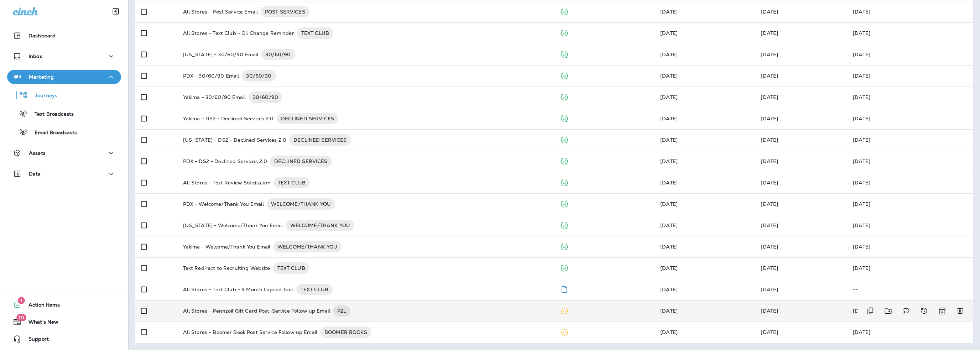 Image resolution: width=980 pixels, height=350 pixels. What do you see at coordinates (42, 35) in the screenshot?
I see `p: Dashboard` at bounding box center [42, 35].